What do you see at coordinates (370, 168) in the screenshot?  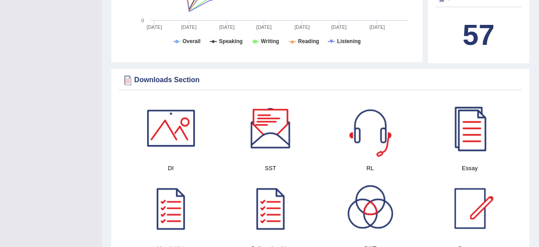 I see `h4: RL` at bounding box center [370, 168].